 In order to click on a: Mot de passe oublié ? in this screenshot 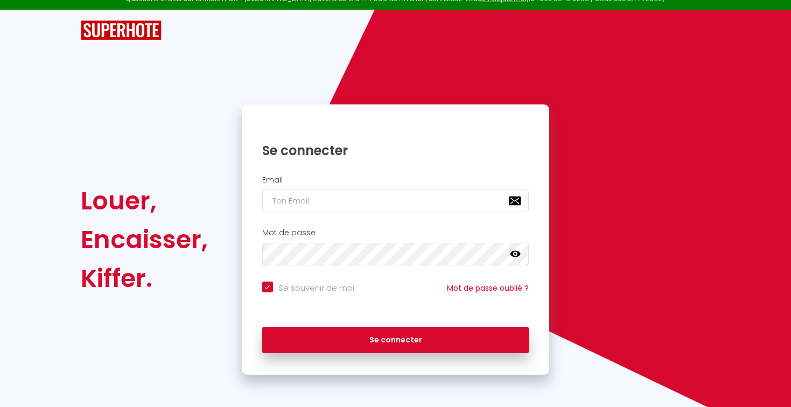, I will do `click(488, 288)`.